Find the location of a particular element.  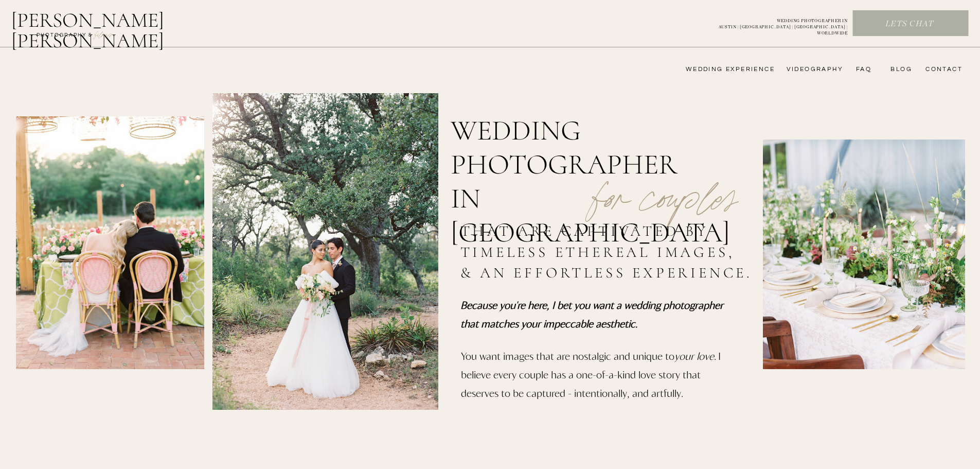

a: FAQ is located at coordinates (862, 70).